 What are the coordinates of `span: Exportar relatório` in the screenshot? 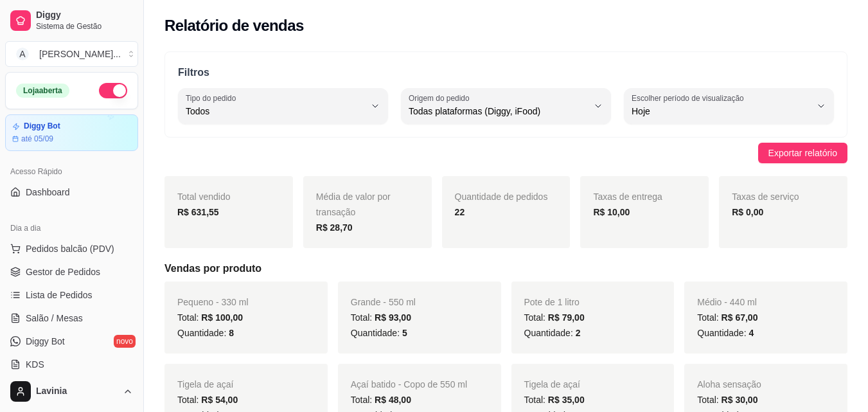 It's located at (803, 153).